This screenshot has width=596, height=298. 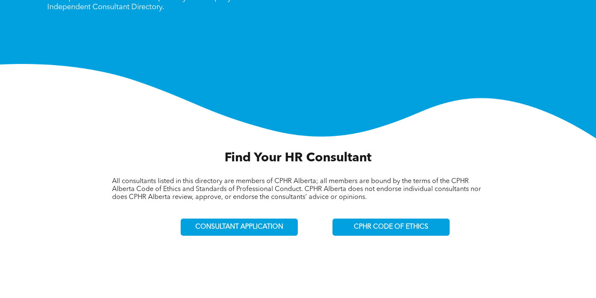 What do you see at coordinates (391, 227) in the screenshot?
I see `a: CPHR CODE OF ETHICS` at bounding box center [391, 227].